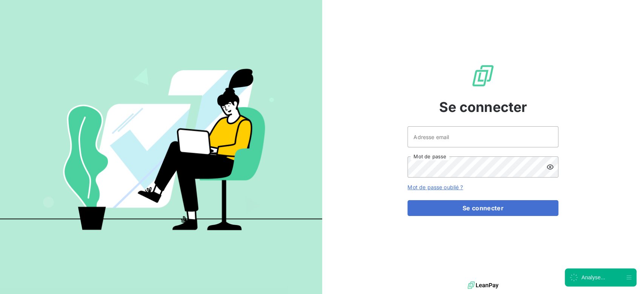  Describe the element at coordinates (483, 107) in the screenshot. I see `span: Se connecter` at that location.